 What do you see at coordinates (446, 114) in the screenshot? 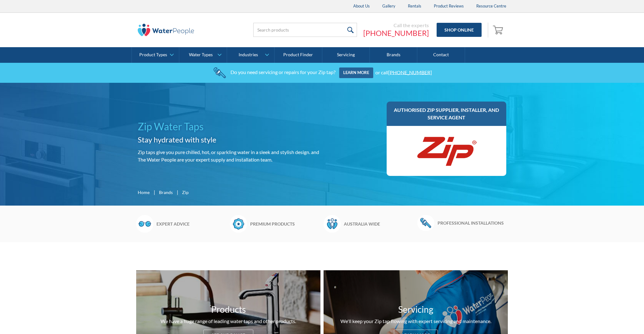
I see `h3: Authorised Zip supplier, installer, and service agent` at bounding box center [446, 114].